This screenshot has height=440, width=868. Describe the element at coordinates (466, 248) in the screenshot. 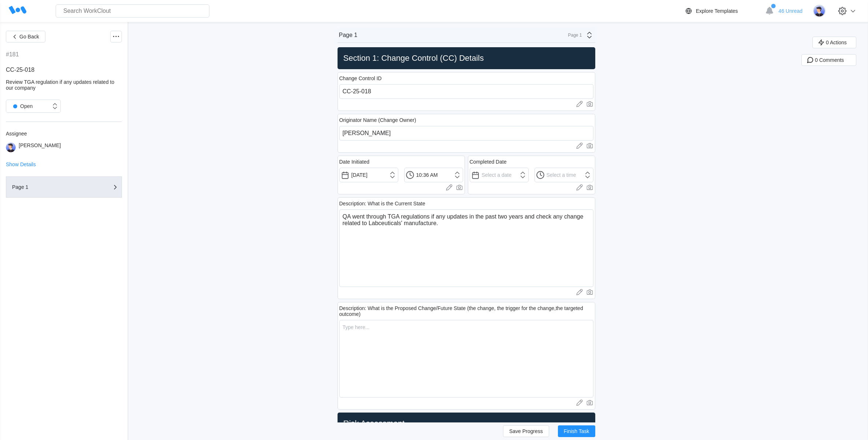

I see `textarea: QA went through TGA regulations if any updates in the past two years and check any change related...` at that location.